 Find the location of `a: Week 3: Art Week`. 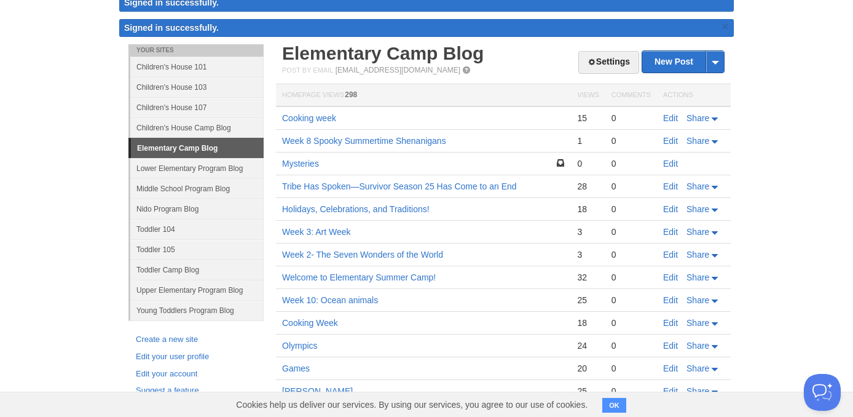

a: Week 3: Art Week is located at coordinates (317, 232).